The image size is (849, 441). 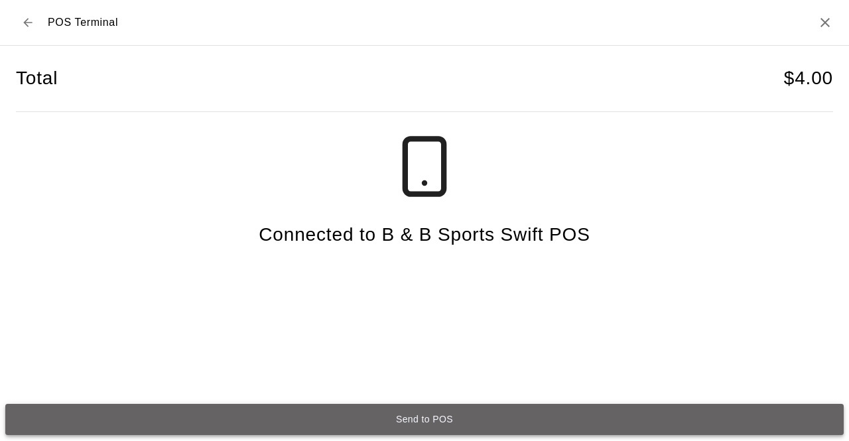 I want to click on button: Close, so click(x=825, y=23).